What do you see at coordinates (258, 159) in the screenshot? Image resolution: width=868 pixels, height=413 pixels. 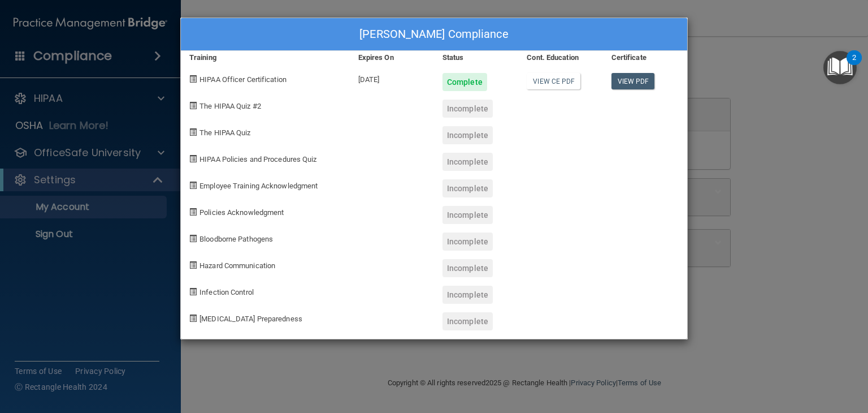 I see `span: HIPAA Policies and Procedures Quiz` at bounding box center [258, 159].